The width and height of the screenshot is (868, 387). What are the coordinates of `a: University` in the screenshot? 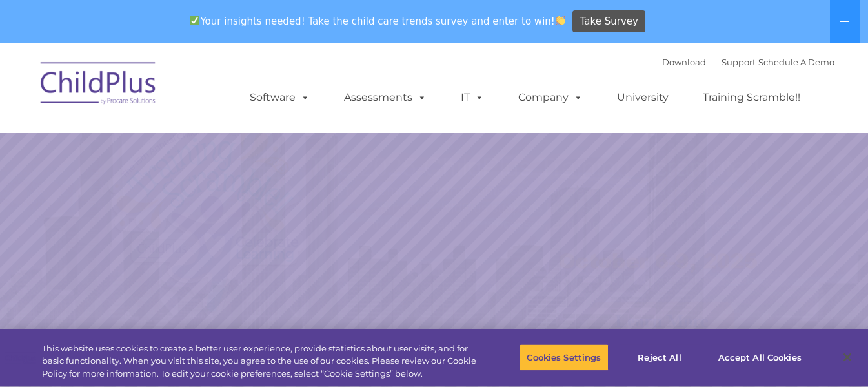 It's located at (642, 97).